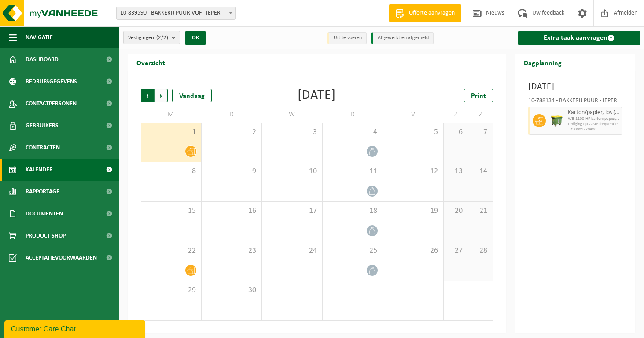 The image size is (644, 338). I want to click on span: 4, so click(353, 132).